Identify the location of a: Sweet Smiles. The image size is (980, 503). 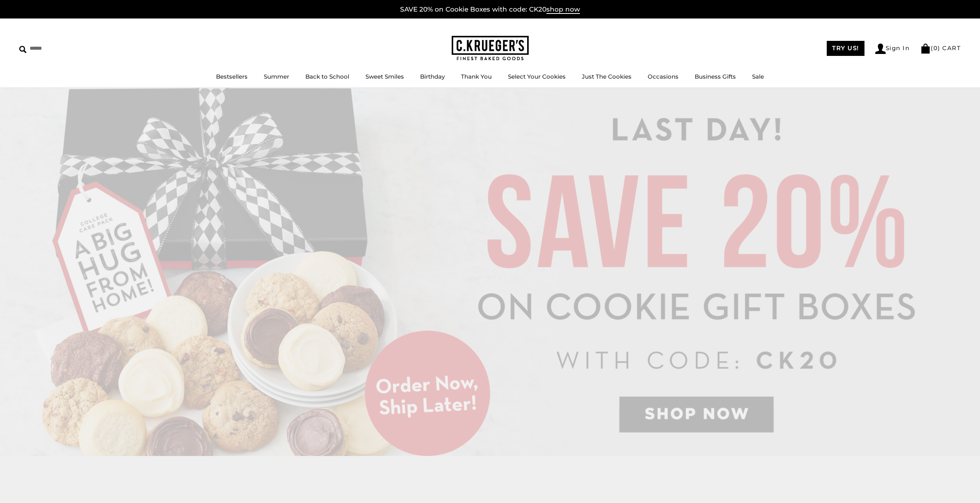
(385, 76).